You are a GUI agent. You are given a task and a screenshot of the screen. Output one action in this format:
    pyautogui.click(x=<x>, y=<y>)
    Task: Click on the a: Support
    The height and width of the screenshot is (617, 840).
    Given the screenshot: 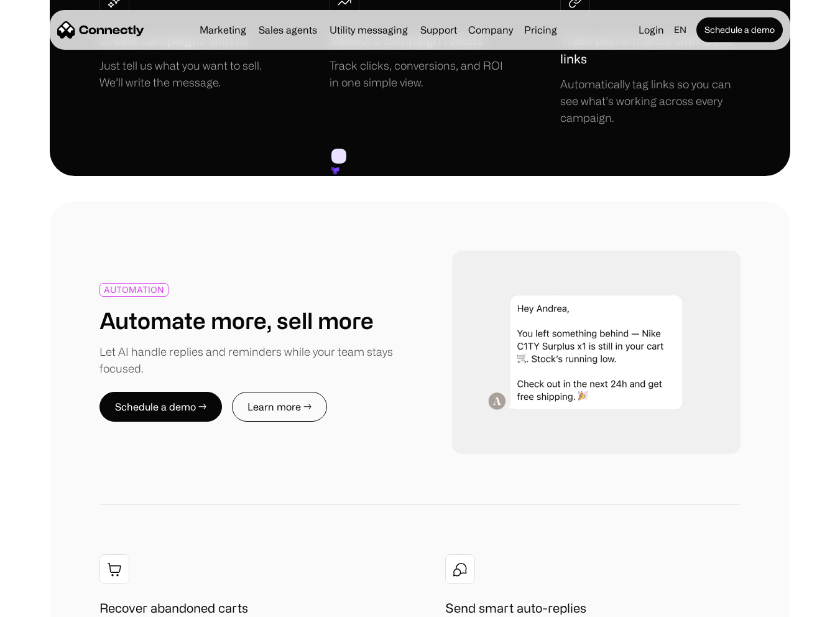 What is the action you would take?
    pyautogui.click(x=439, y=30)
    